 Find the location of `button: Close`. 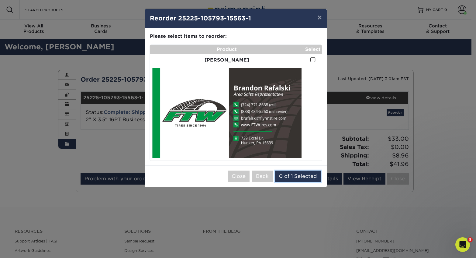

button: Close is located at coordinates (239, 176).